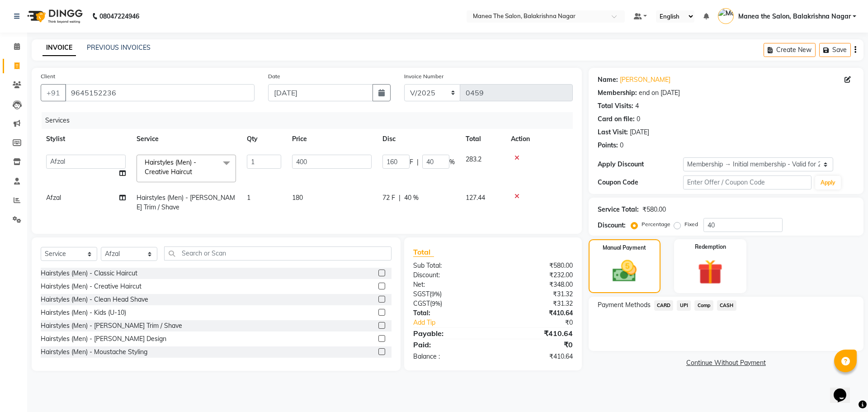 This screenshot has width=868, height=412. I want to click on th: Stylist, so click(86, 139).